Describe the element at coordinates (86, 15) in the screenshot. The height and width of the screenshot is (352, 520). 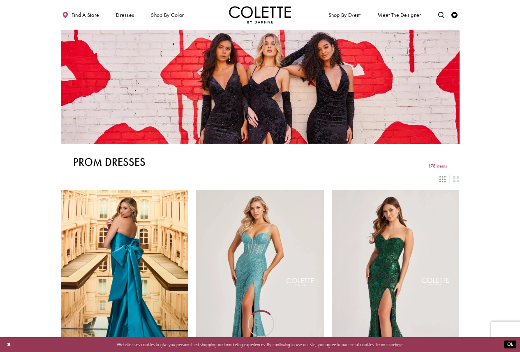
I see `span: Find a store` at that location.